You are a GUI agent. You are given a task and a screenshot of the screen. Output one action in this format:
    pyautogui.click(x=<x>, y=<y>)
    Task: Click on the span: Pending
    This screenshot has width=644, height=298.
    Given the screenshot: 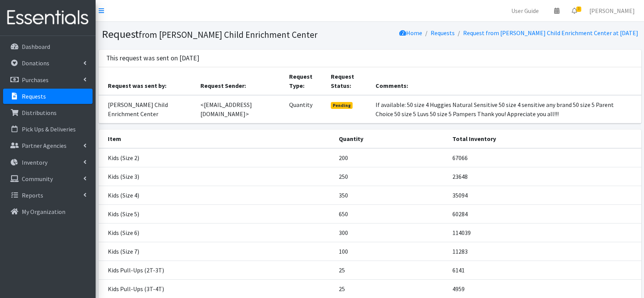 What is the action you would take?
    pyautogui.click(x=341, y=106)
    